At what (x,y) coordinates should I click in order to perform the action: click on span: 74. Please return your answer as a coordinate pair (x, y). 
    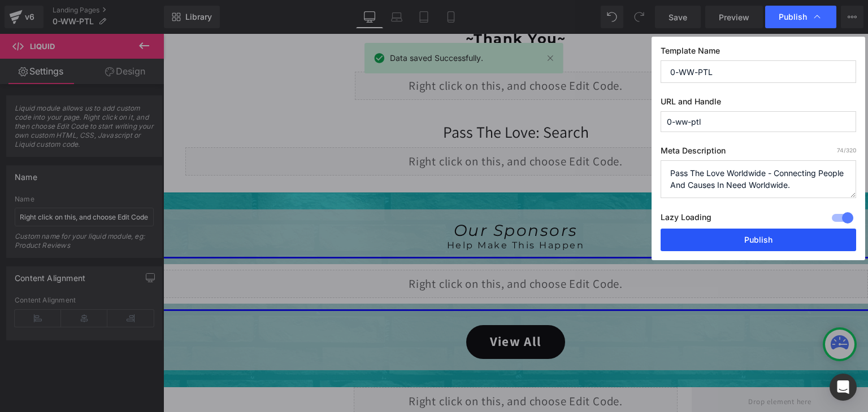
    Looking at the image, I should click on (840, 150).